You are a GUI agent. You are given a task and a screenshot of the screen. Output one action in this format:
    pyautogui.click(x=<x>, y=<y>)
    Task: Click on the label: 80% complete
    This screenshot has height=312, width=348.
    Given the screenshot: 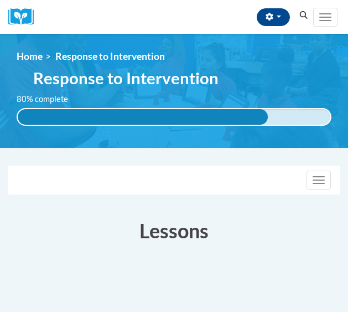 What is the action you would take?
    pyautogui.click(x=48, y=99)
    